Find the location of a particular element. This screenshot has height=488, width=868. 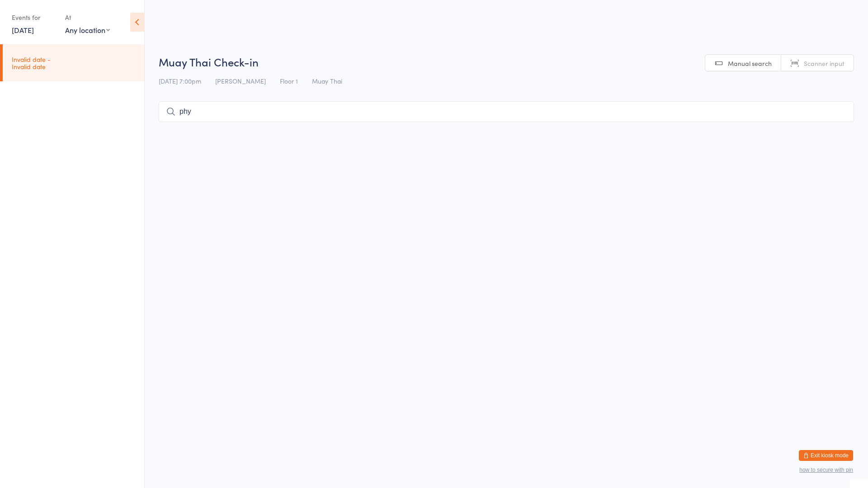

span: Floor 1 is located at coordinates (289, 81).